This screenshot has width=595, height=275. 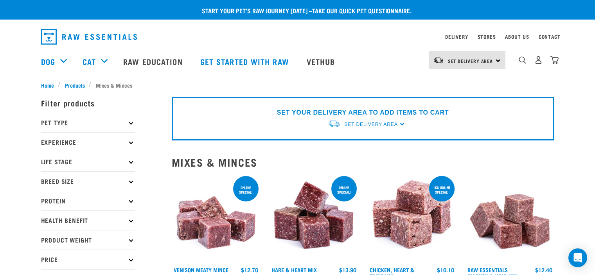 What do you see at coordinates (578, 258) in the screenshot?
I see `div: Open Intercom Messenger` at bounding box center [578, 258].